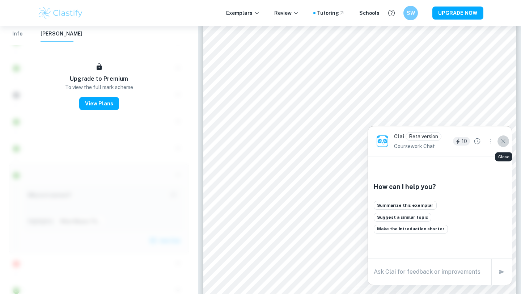 The height and width of the screenshot is (294, 521). Describe the element at coordinates (99, 79) in the screenshot. I see `h6: Upgrade to Premium` at that location.